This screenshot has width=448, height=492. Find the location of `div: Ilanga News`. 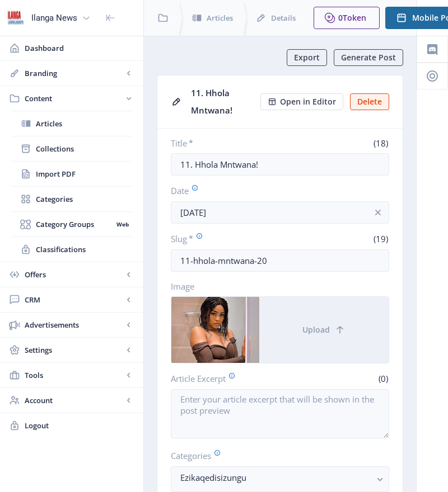

div: Ilanga News is located at coordinates (54, 18).